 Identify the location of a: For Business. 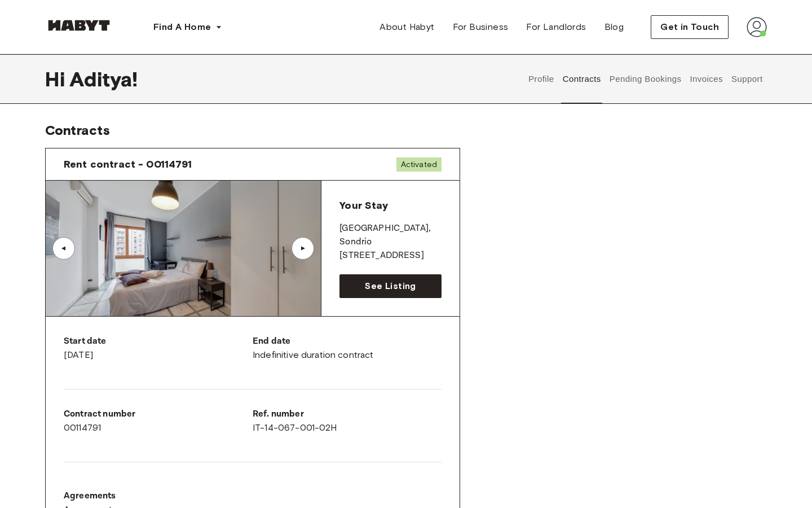
(481, 27).